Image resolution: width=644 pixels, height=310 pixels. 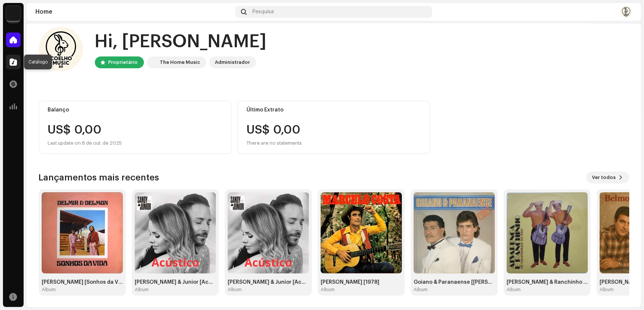 What do you see at coordinates (82, 233) in the screenshot?
I see `img: 34b8c782-a877-4675-bc4b-b3e95a26a9d5` at bounding box center [82, 233].